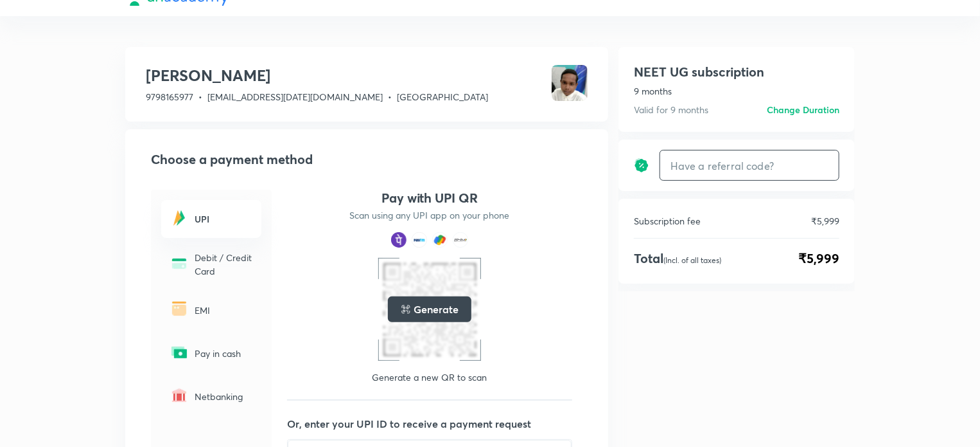 This screenshot has width=980, height=447. Describe the element at coordinates (825, 221) in the screenshot. I see `p: ₹5,999` at that location.